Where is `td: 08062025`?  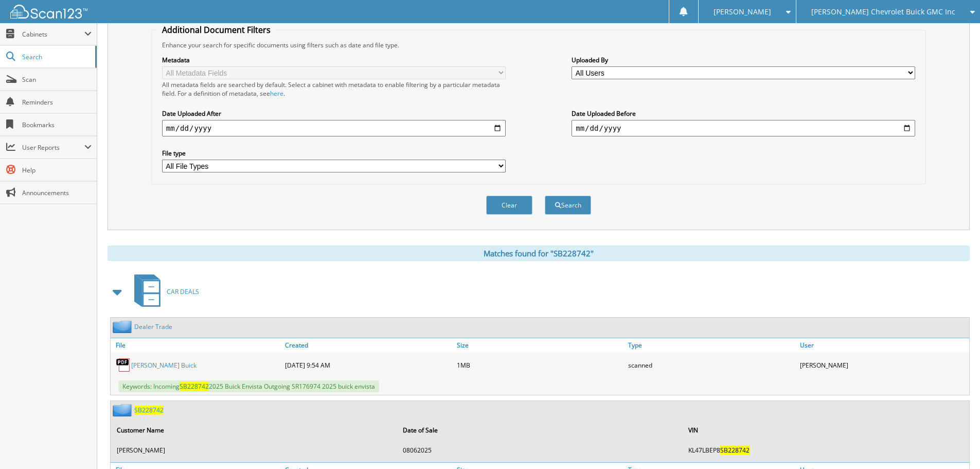 td: 08062025 is located at coordinates (540, 450).